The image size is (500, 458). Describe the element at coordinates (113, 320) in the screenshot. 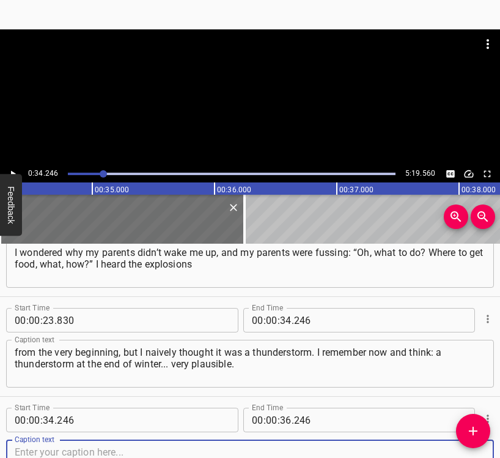

I see `input: 830` at that location.